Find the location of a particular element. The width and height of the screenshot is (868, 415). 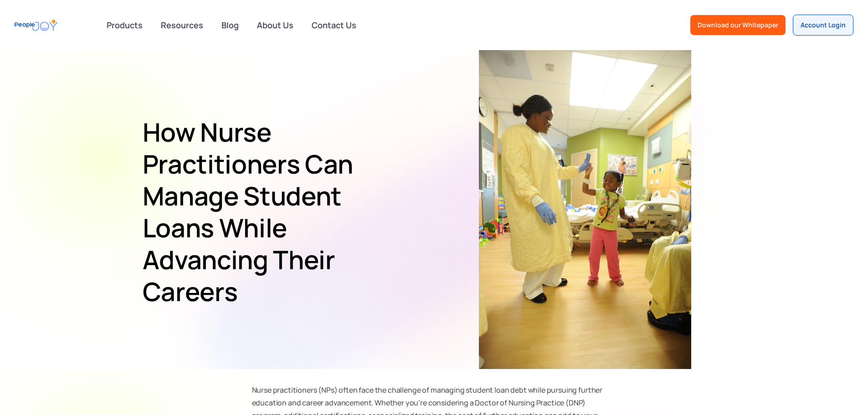

div: Account Login is located at coordinates (823, 25).